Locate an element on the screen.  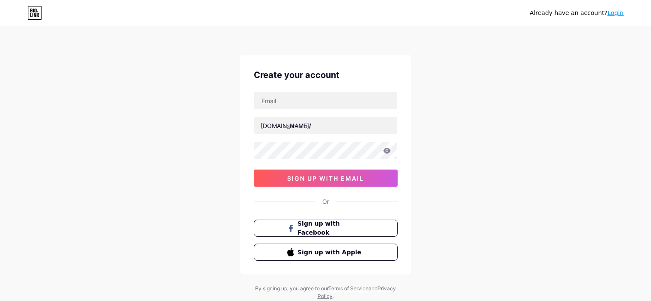
button: Sign up with Facebook is located at coordinates (326, 228).